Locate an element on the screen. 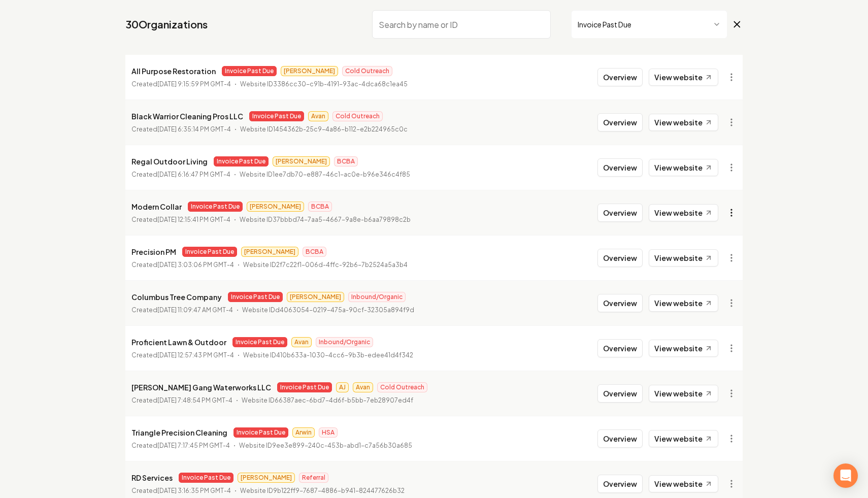  p: Website ID 37bbbd74-7aa5-4667-9a8e-b6aa79898c2b is located at coordinates (325, 220).